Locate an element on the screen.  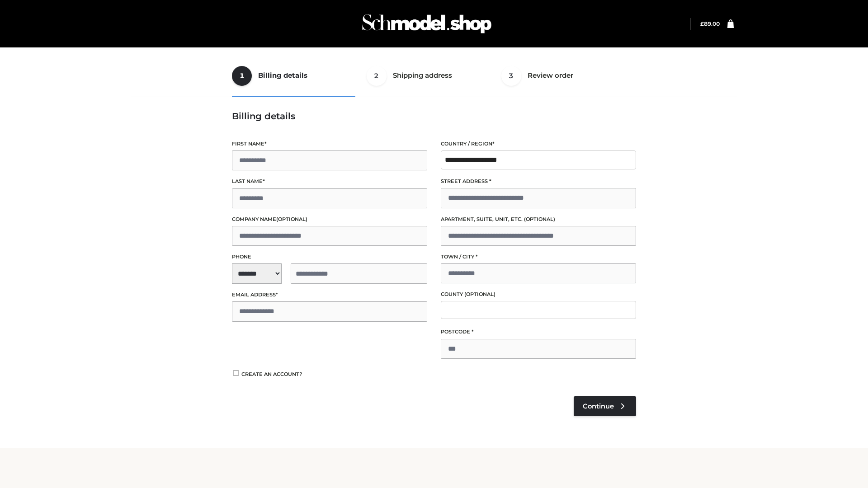
label: First name is located at coordinates (330, 144).